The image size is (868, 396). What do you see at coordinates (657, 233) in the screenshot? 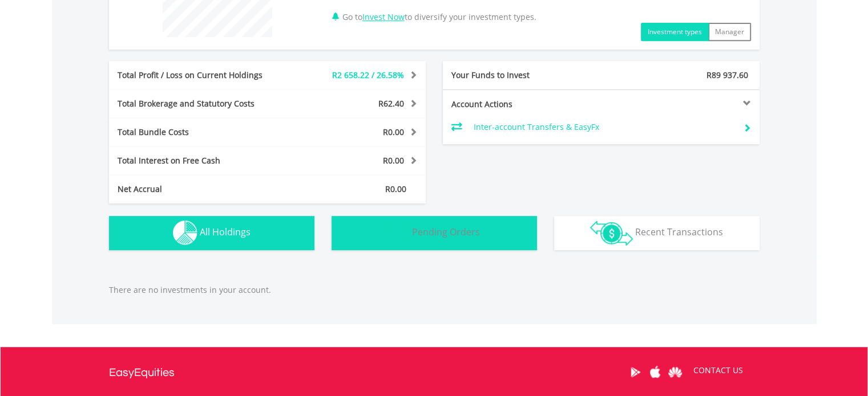
I see `button: Recent Transactions` at bounding box center [657, 233].